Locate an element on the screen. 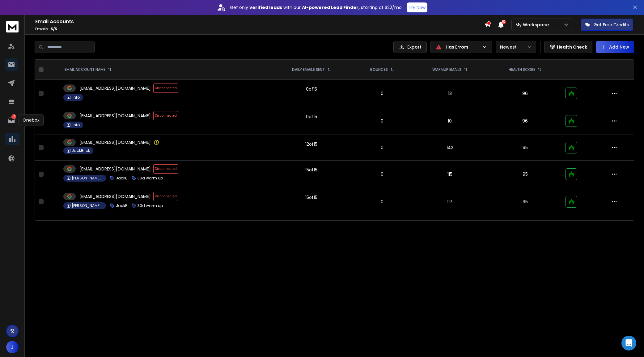 The height and width of the screenshot is (357, 644). p: Has Errors is located at coordinates (462, 47).